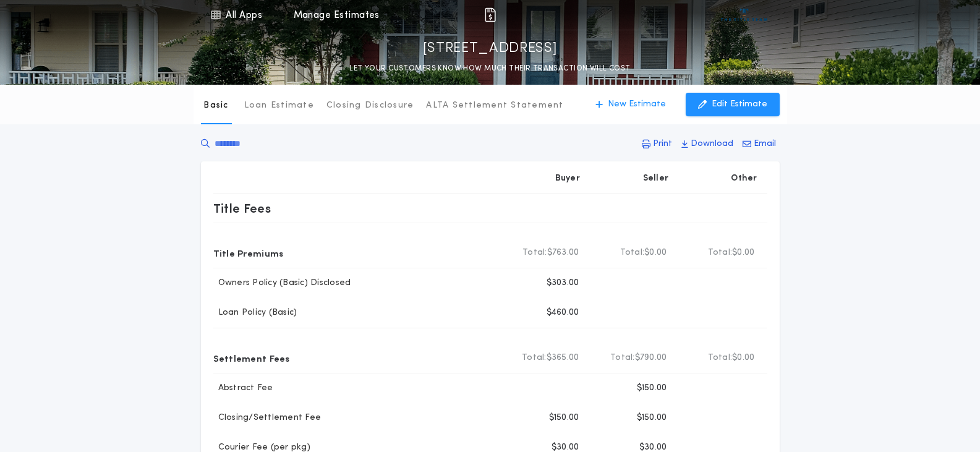  I want to click on p: Edit Estimate, so click(740, 104).